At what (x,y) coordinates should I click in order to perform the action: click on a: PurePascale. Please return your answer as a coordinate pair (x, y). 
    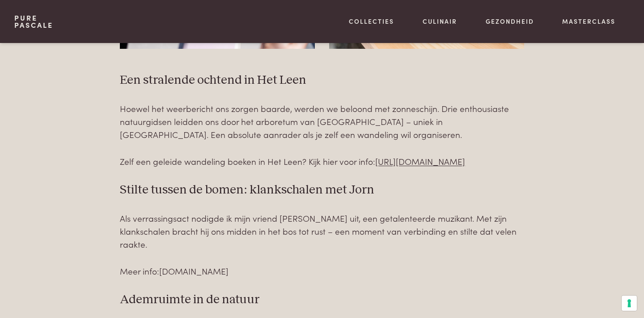
    Looking at the image, I should click on (34, 21).